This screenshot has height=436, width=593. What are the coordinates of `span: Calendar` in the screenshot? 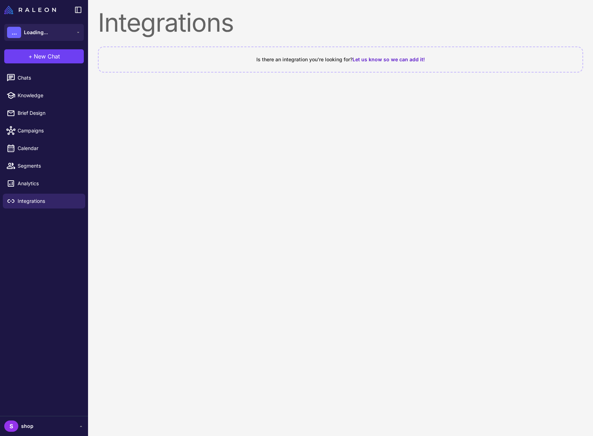 It's located at (49, 148).